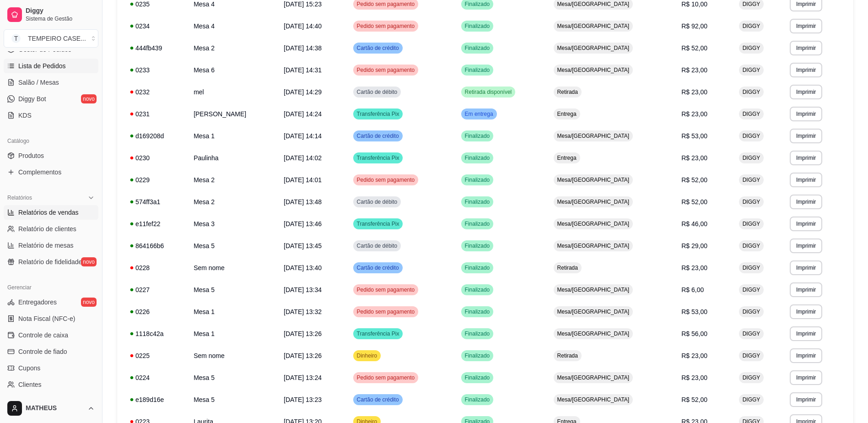 The height and width of the screenshot is (423, 868). I want to click on td: Sem nome, so click(233, 356).